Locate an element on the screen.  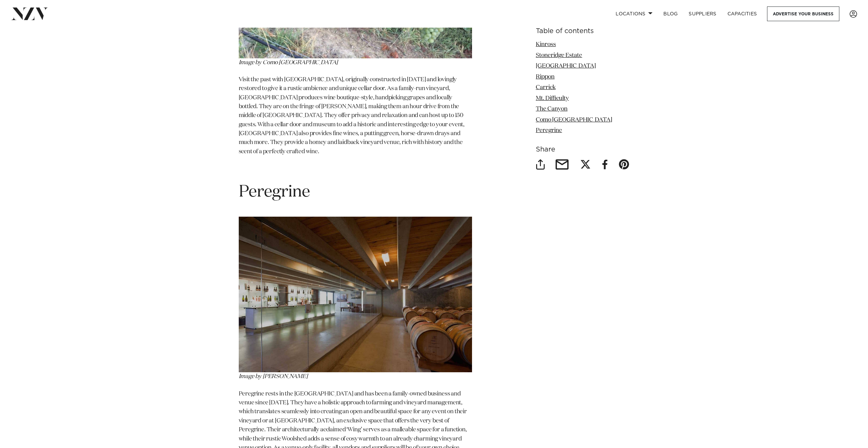
img: nzv-logo.png is located at coordinates (29, 13).